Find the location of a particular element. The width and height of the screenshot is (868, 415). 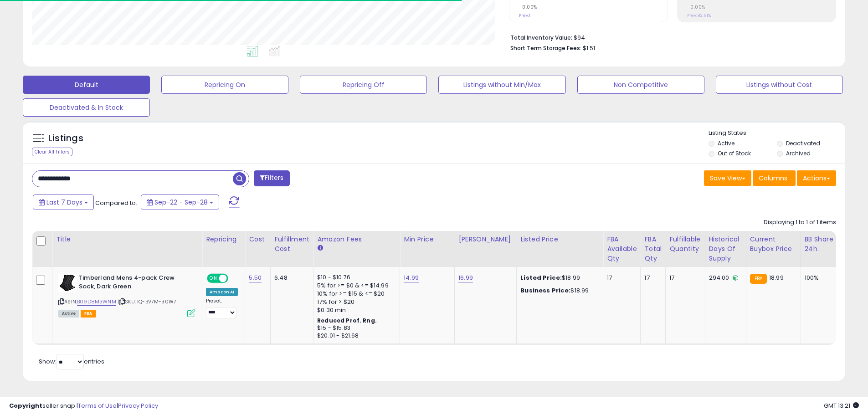

small: Amazon Fees. is located at coordinates (320, 249).